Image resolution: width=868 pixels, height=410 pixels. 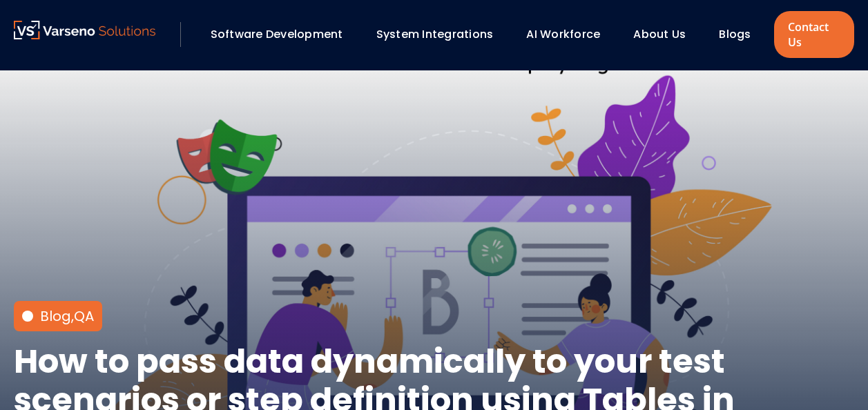 I want to click on a: QA, so click(x=84, y=316).